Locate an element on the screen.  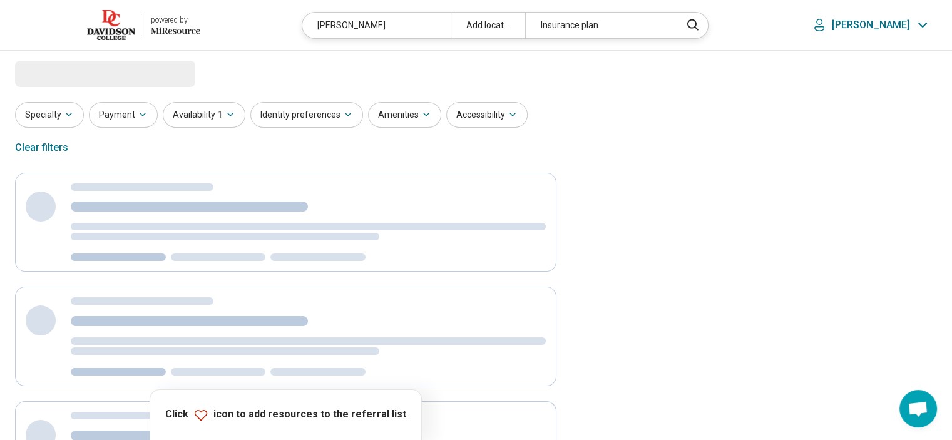
p: Click icon to add resources to the referral list is located at coordinates (285, 415).